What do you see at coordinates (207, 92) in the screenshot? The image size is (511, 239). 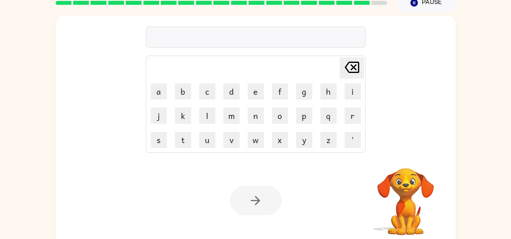 I see `button: c` at bounding box center [207, 92].